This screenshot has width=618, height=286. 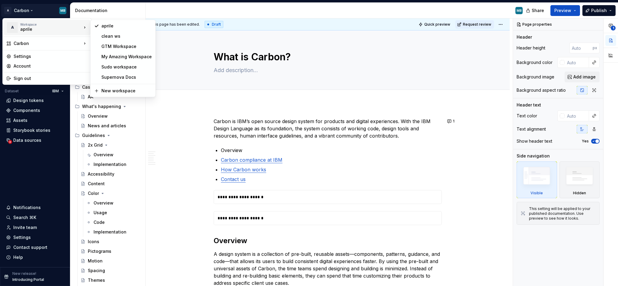 What do you see at coordinates (48, 43) in the screenshot?
I see `div: Carbon` at bounding box center [48, 43].